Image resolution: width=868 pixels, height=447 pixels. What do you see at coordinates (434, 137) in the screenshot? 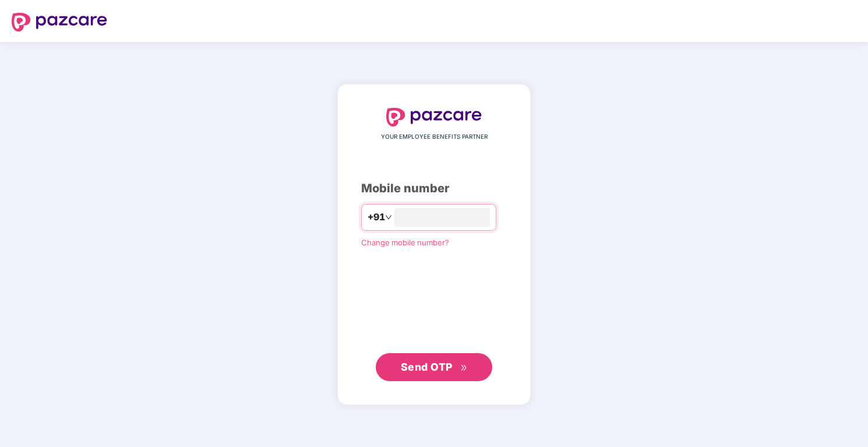
I see `span: YOUR EMPLOYEE BENEFITS PARTNER` at bounding box center [434, 137].